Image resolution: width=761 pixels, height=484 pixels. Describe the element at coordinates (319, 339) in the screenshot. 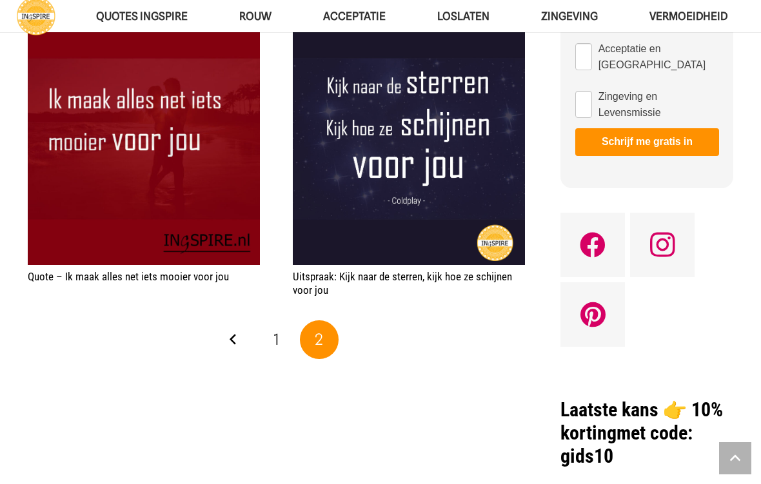

I see `span: 2` at that location.